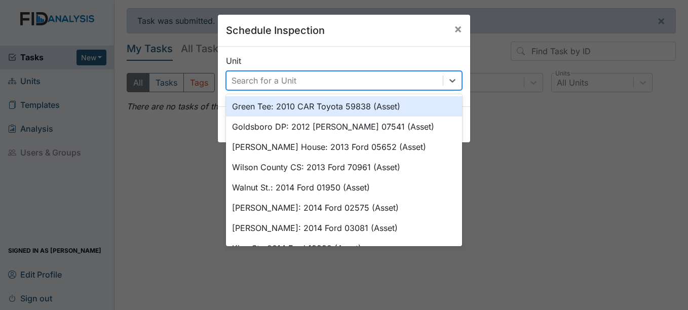  Describe the element at coordinates (275, 30) in the screenshot. I see `h5: Schedule Inspection` at that location.